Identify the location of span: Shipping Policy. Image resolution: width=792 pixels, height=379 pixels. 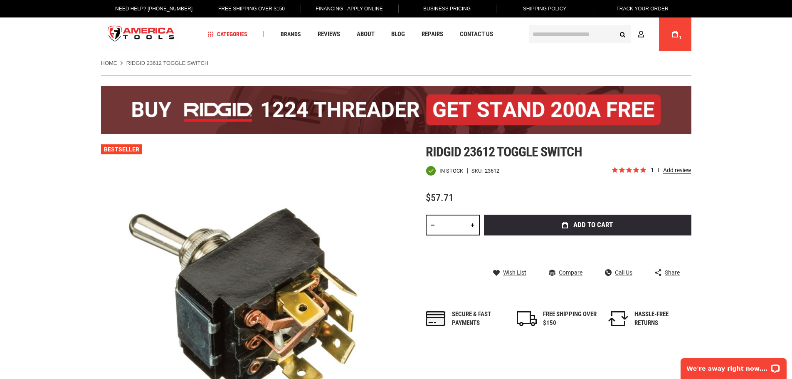
(545, 9).